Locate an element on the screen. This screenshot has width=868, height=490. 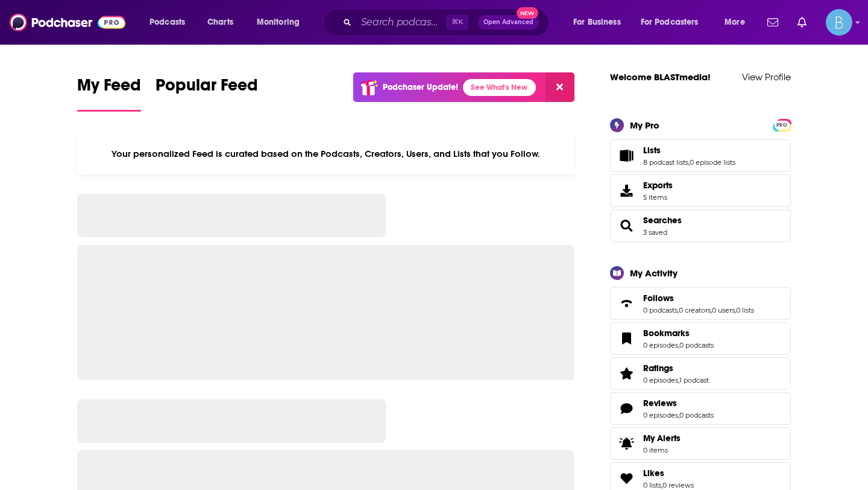
a: Popular Feed is located at coordinates (207, 93).